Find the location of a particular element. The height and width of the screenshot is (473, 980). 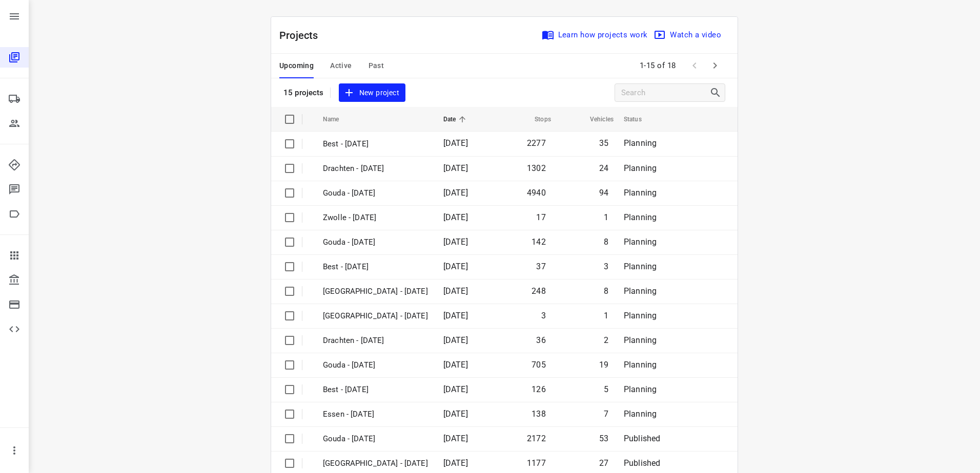

span: New project is located at coordinates (372, 93).